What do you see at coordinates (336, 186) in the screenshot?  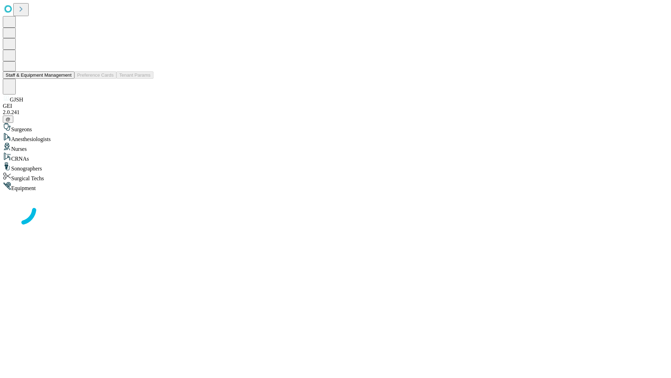 I see `div: Equipment` at bounding box center [336, 186].